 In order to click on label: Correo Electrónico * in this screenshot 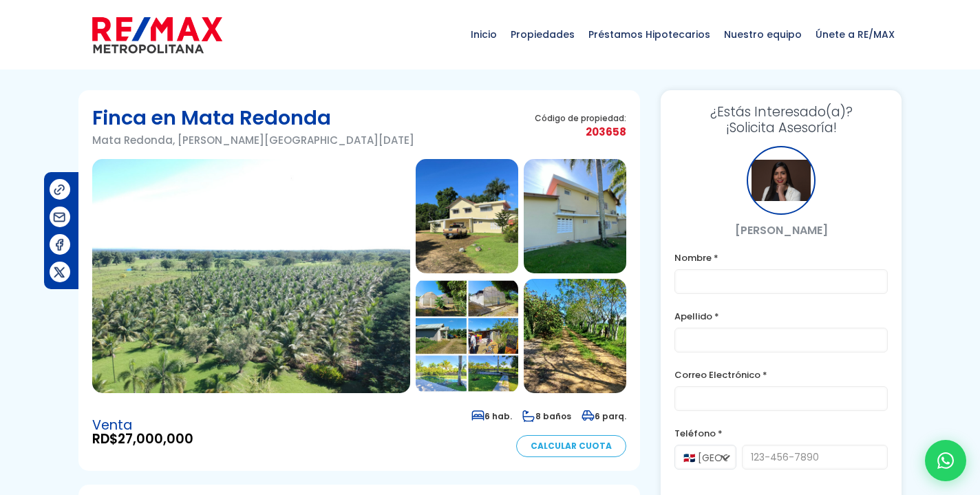, I will do `click(782, 374)`.